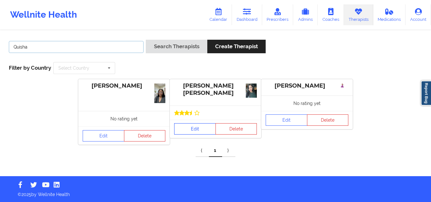  Describe the element at coordinates (229, 151) in the screenshot. I see `a: Next item` at that location.